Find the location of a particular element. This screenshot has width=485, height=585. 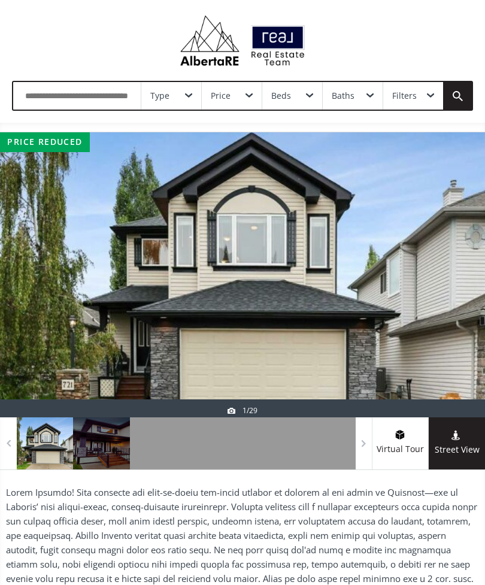

div: Beds is located at coordinates (281, 96).